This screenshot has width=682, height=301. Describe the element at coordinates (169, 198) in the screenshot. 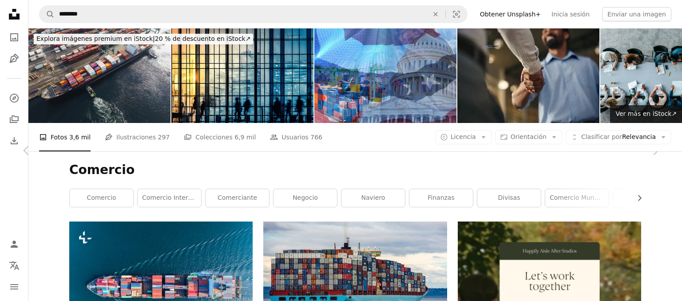

I see `a: comercio internacional` at that location.